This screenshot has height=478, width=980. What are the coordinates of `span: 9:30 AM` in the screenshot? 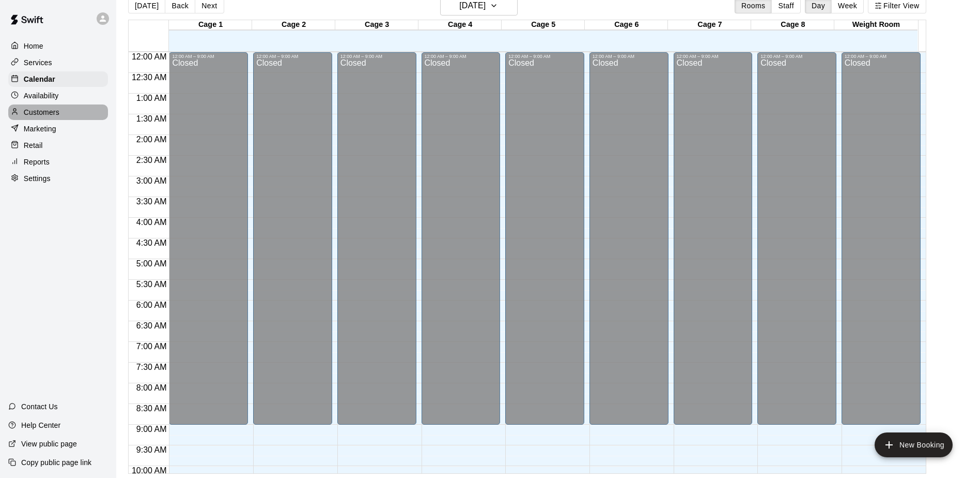 It's located at (151, 449).